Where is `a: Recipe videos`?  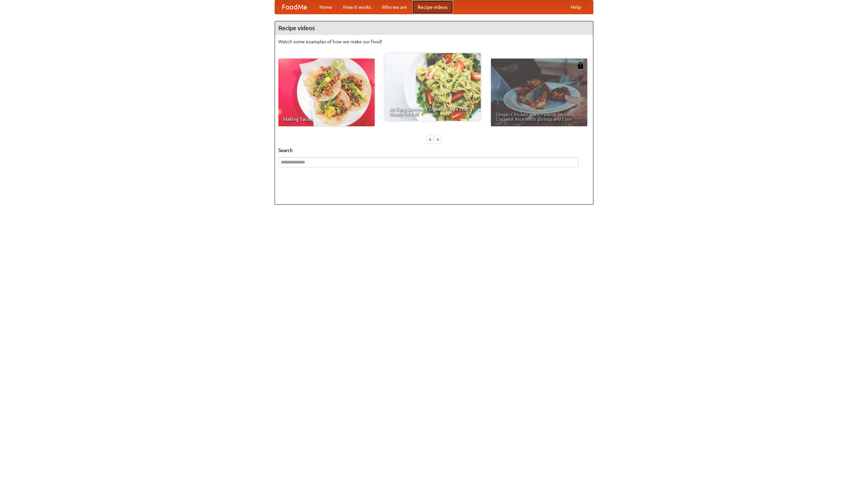 a: Recipe videos is located at coordinates (433, 7).